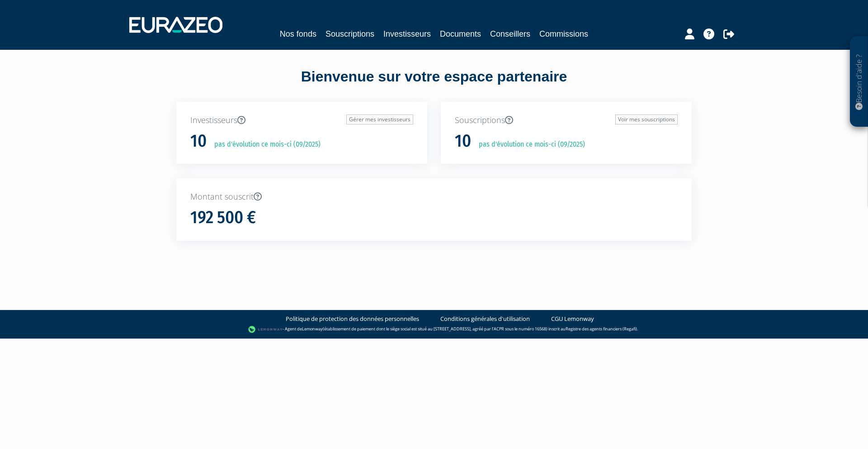 The height and width of the screenshot is (449, 868). What do you see at coordinates (313, 329) in the screenshot?
I see `a: Lemonway` at bounding box center [313, 329].